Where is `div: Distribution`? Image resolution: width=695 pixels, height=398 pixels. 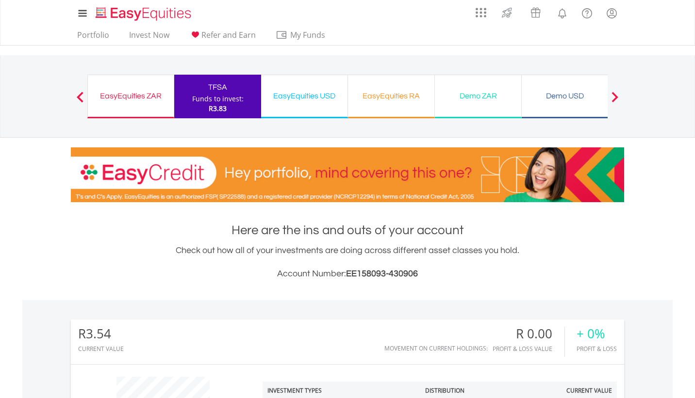 div: Distribution is located at coordinates (444, 391).